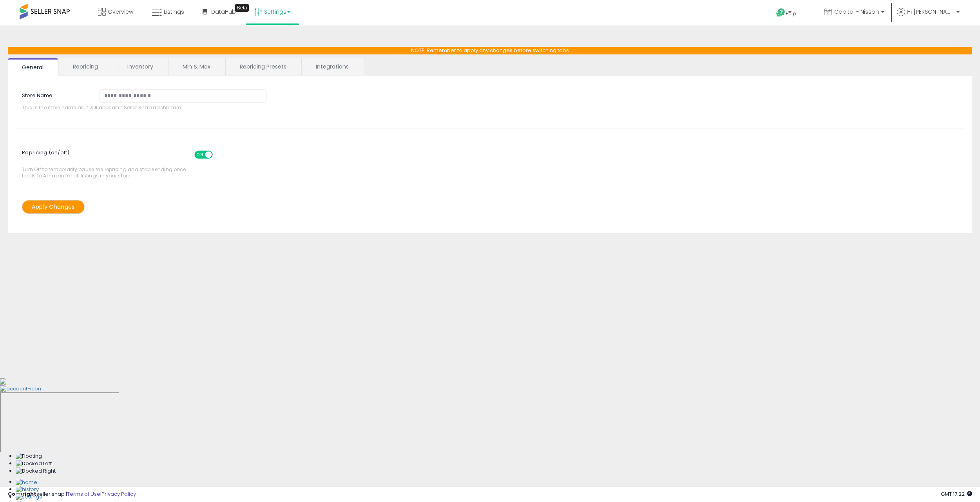 The width and height of the screenshot is (980, 502). What do you see at coordinates (218, 154) in the screenshot?
I see `span: OFF` at bounding box center [218, 154].